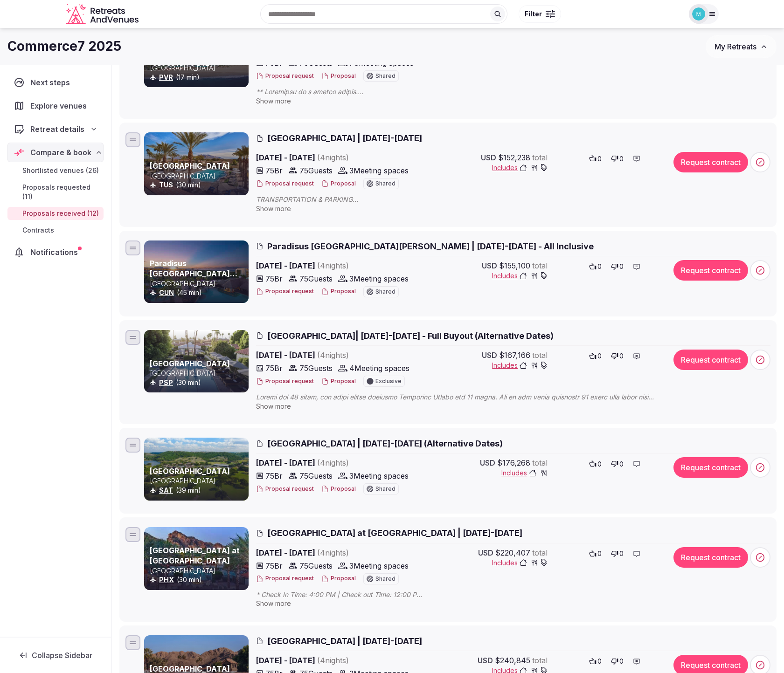 This screenshot has width=784, height=673. What do you see at coordinates (388, 381) in the screenshot?
I see `span: Exclusive` at bounding box center [388, 381].